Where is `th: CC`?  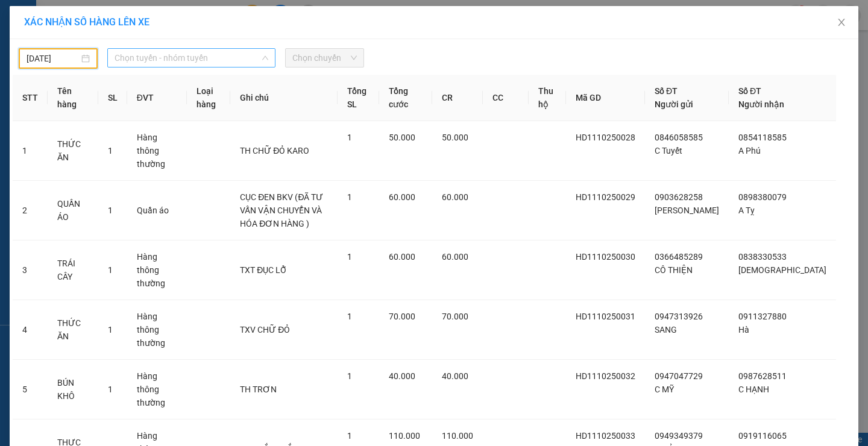
th: CC is located at coordinates (506, 98).